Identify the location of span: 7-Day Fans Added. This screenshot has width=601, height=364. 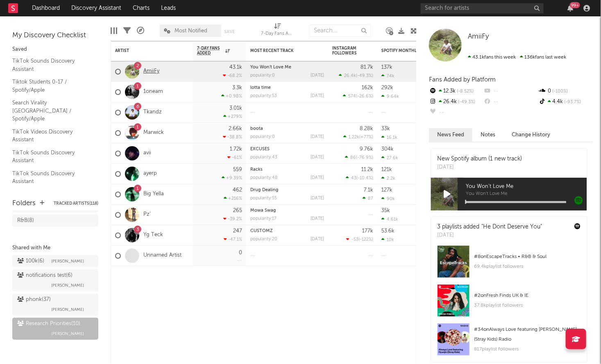
(210, 51).